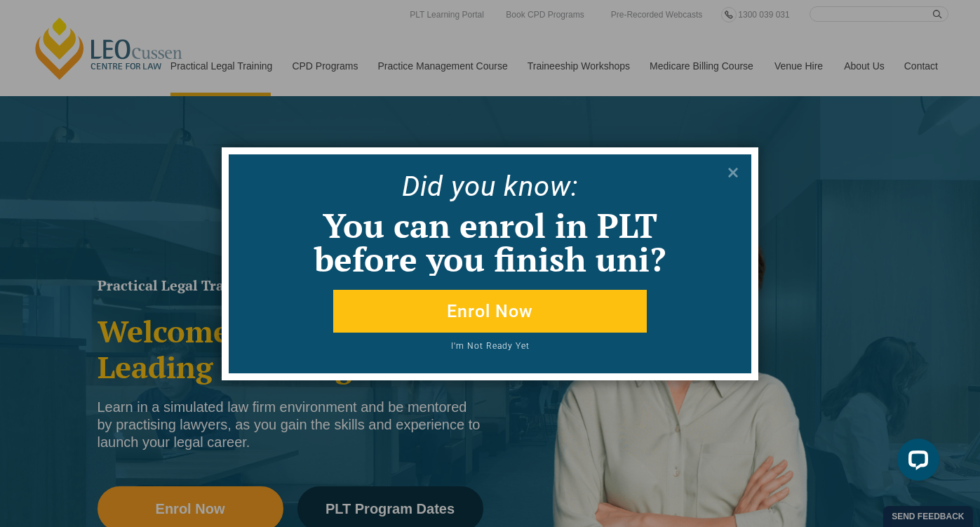 The width and height of the screenshot is (980, 527). I want to click on button: Open LiveChat chat widget, so click(33, 27).